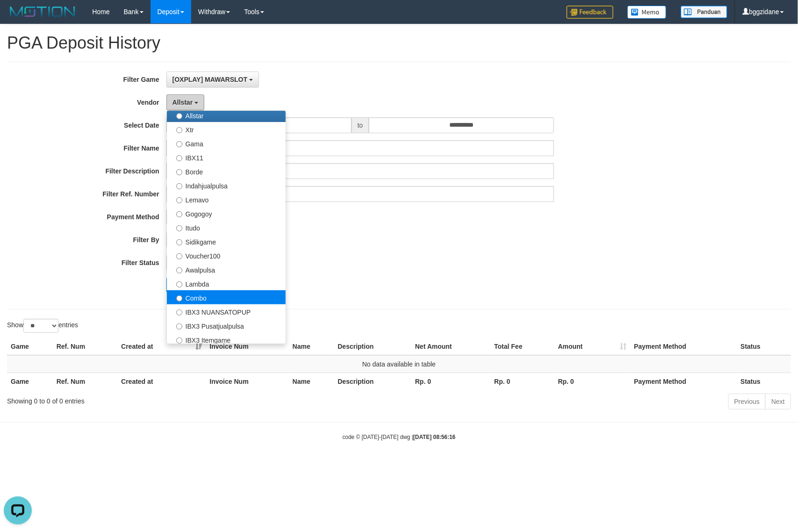 This screenshot has width=798, height=532. I want to click on input: IBX3 NUANSATOPUP, so click(179, 312).